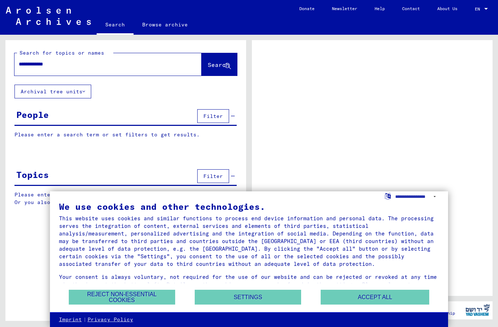 The image size is (498, 327). Describe the element at coordinates (219, 65) in the screenshot. I see `span: Search` at that location.